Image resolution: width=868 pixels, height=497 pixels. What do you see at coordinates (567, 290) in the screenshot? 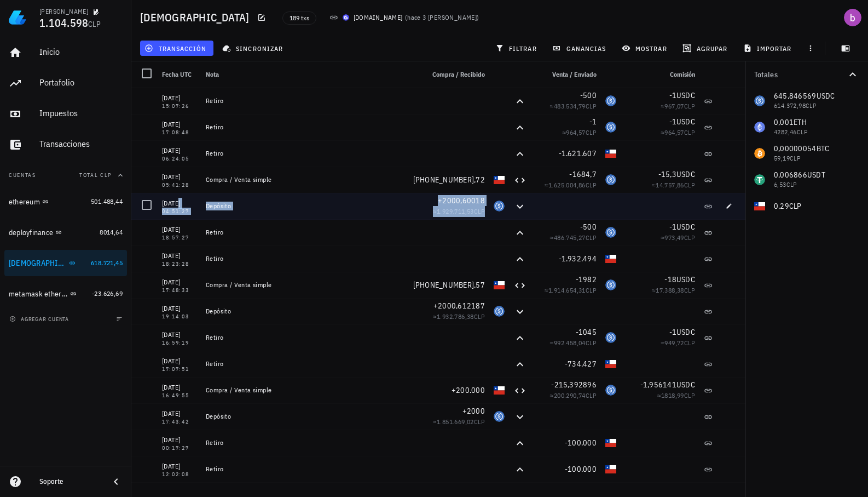
I see `span: 1.914.654,31` at bounding box center [567, 290].